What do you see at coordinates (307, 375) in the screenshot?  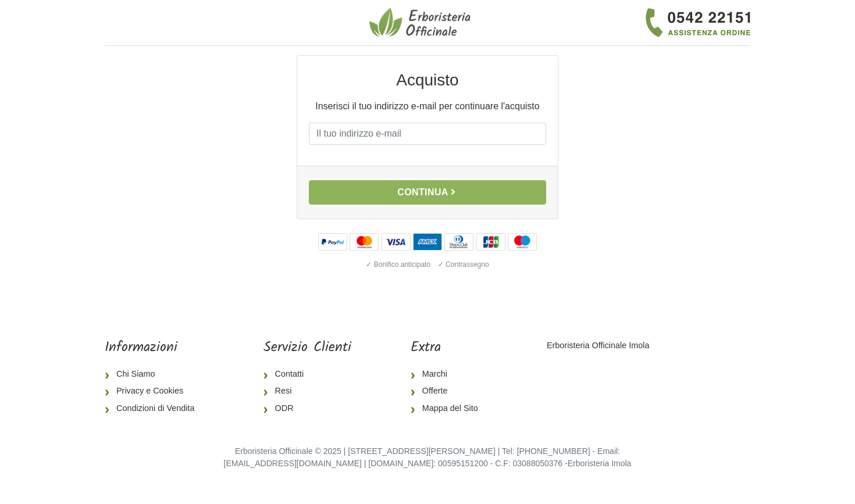 I see `a: Contatti` at bounding box center [307, 375].